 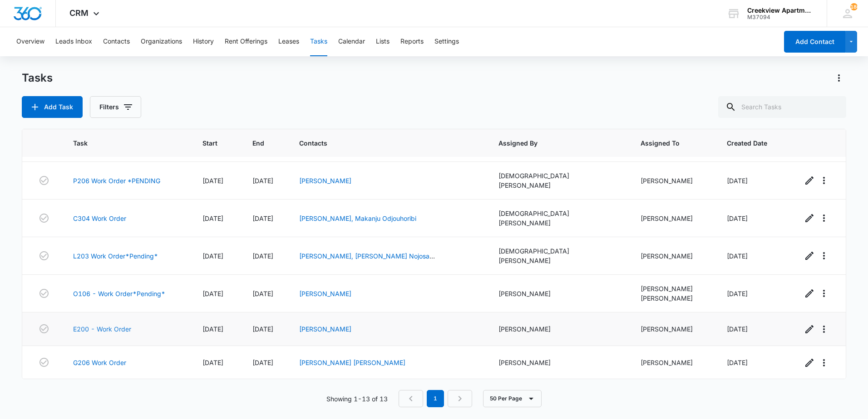 I want to click on p: Showing 1-13 of 13, so click(x=357, y=399).